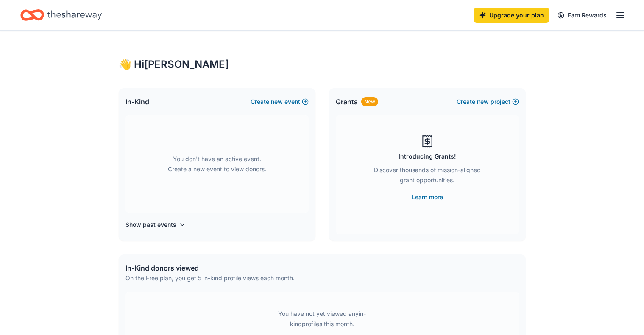  I want to click on button: Createnewevent, so click(280, 101).